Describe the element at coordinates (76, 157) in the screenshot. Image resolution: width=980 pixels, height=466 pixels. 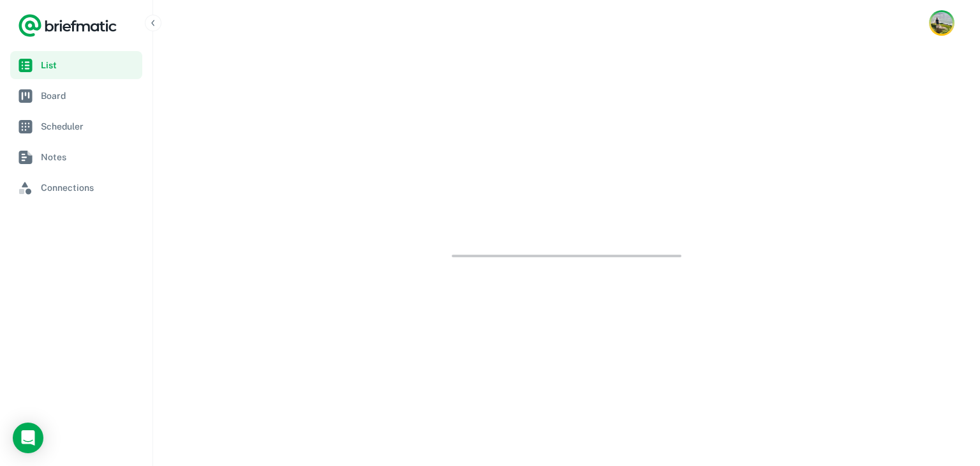
I see `a: Notes` at that location.